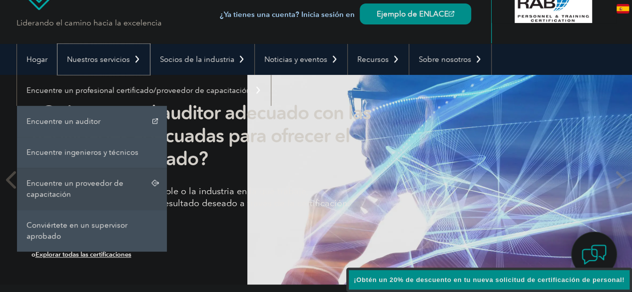 This screenshot has height=292, width=632. What do you see at coordinates (83, 254) in the screenshot?
I see `a: Explorar todas las certificaciones` at bounding box center [83, 254].